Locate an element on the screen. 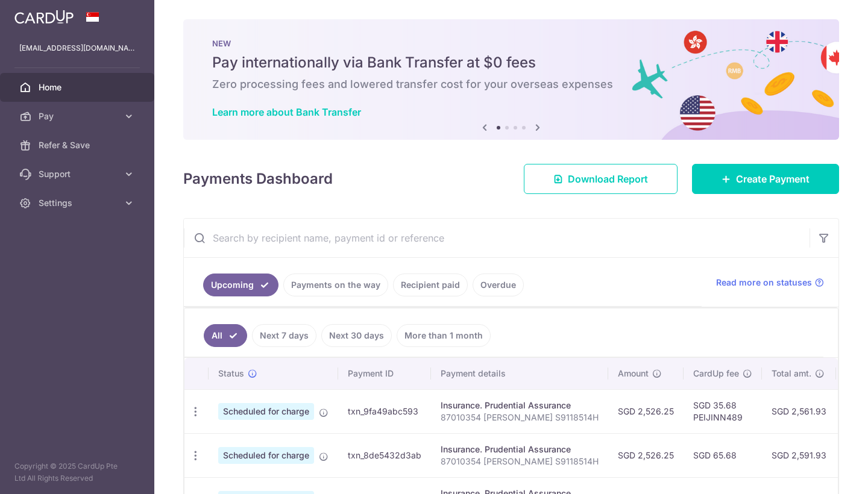 This screenshot has width=868, height=494. a: Next 7 days is located at coordinates (284, 336).